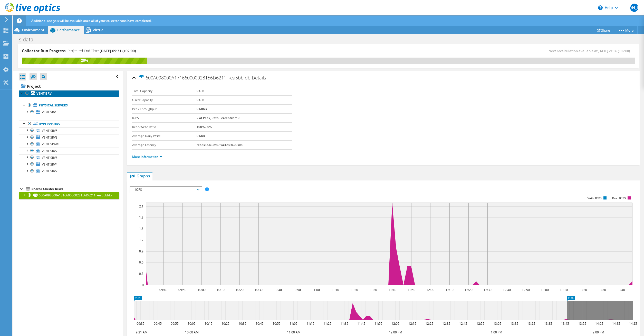 This screenshot has height=336, width=644. What do you see at coordinates (259, 78) in the screenshot?
I see `span: Details` at bounding box center [259, 78].